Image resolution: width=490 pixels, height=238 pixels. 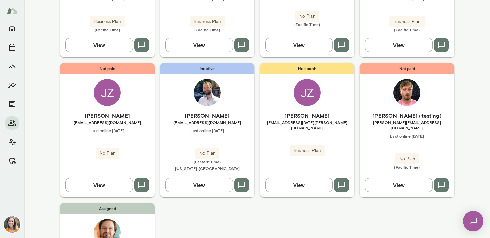 I want to click on button: Home, so click(x=12, y=28).